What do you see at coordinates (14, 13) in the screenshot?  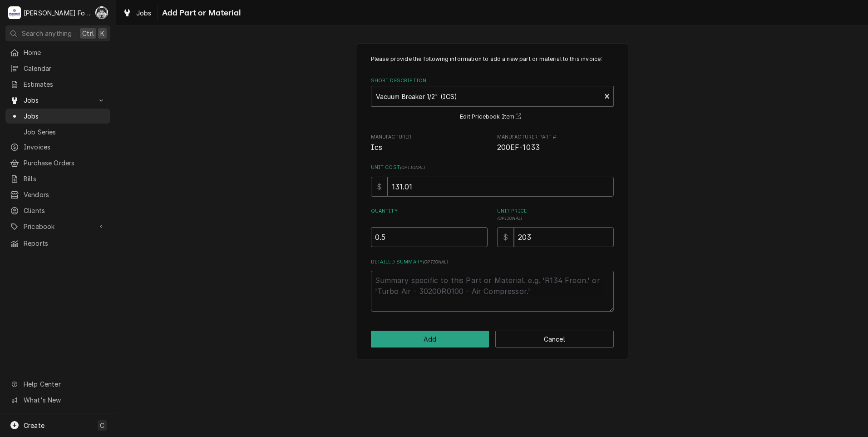 I see `div: M` at bounding box center [14, 13].